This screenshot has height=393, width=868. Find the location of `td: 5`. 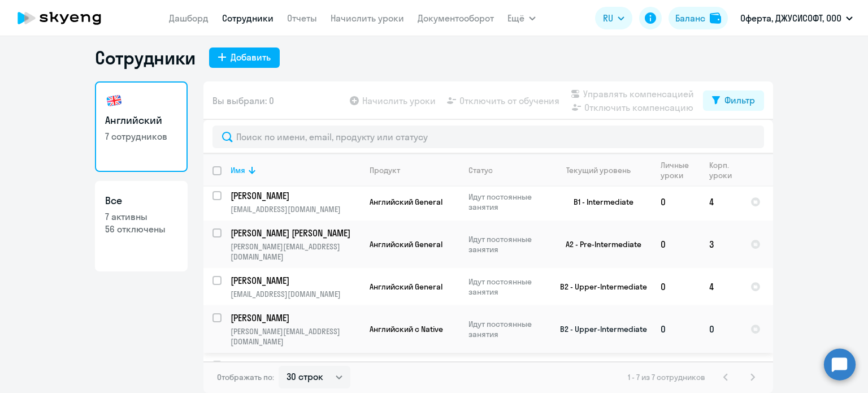

td: 5 is located at coordinates (721, 371).